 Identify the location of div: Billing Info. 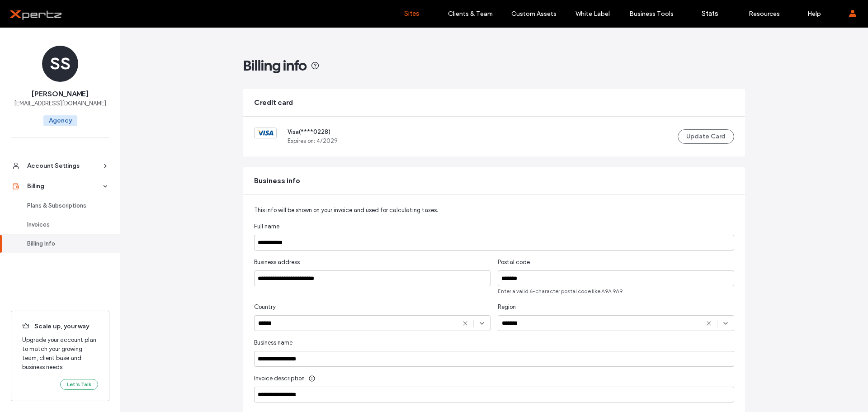
(64, 244).